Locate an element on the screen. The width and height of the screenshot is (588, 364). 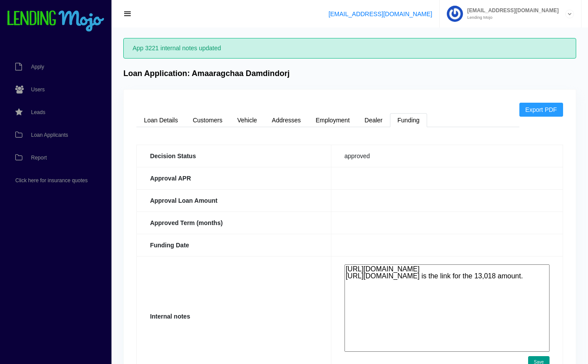
a: Vehicle is located at coordinates (247, 120).